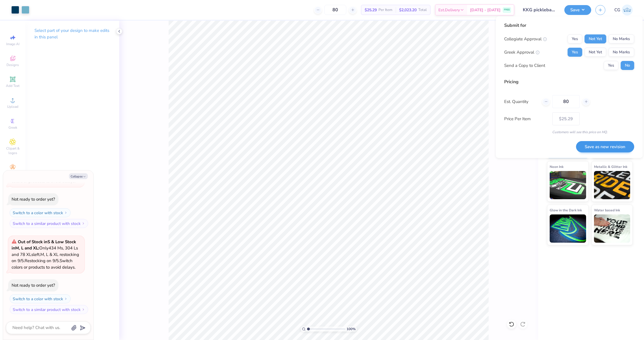  What do you see at coordinates (607, 210) in the screenshot?
I see `span: Water based Ink` at bounding box center [607, 210].